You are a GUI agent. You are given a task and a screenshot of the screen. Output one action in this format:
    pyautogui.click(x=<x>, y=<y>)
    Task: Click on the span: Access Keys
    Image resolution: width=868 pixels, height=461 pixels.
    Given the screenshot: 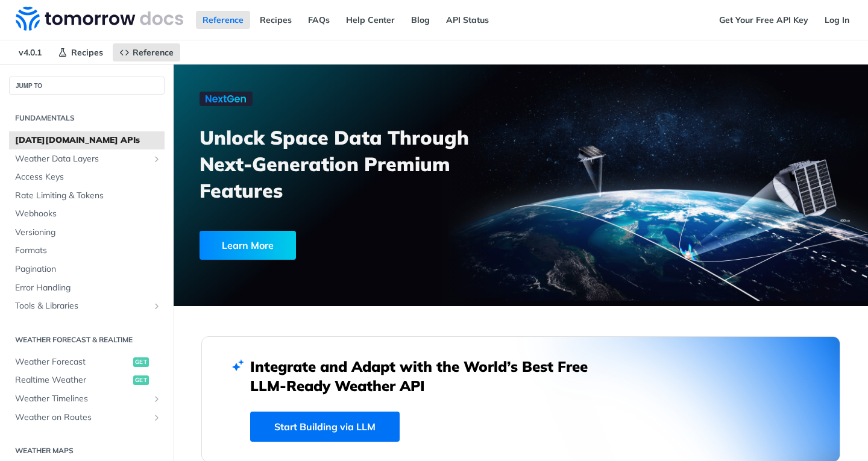 What is the action you would take?
    pyautogui.click(x=88, y=177)
    